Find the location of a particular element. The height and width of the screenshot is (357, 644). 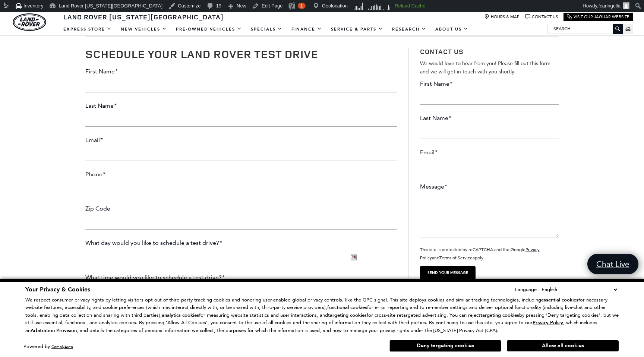

label: Phone is located at coordinates (95, 174).